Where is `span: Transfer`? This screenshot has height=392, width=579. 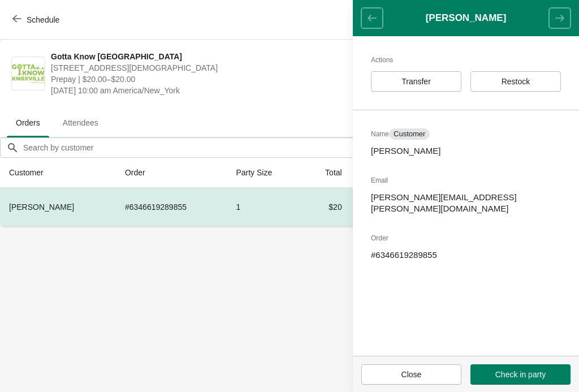
span: Transfer is located at coordinates (416, 81).